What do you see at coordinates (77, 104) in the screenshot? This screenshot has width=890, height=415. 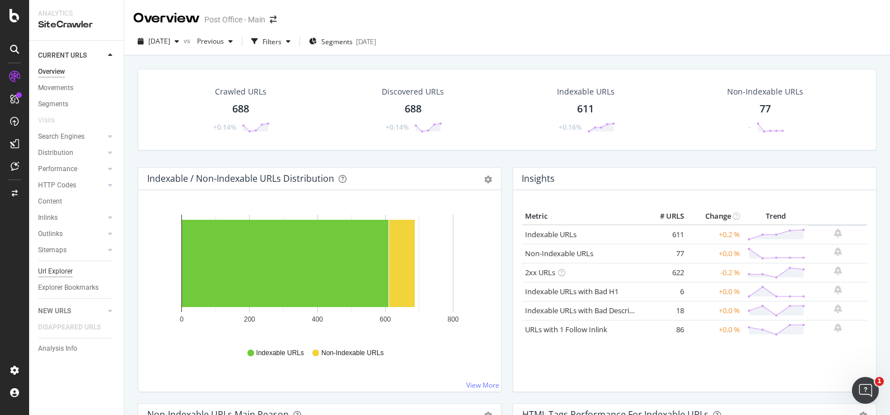 I see `a: Segments` at bounding box center [77, 104].